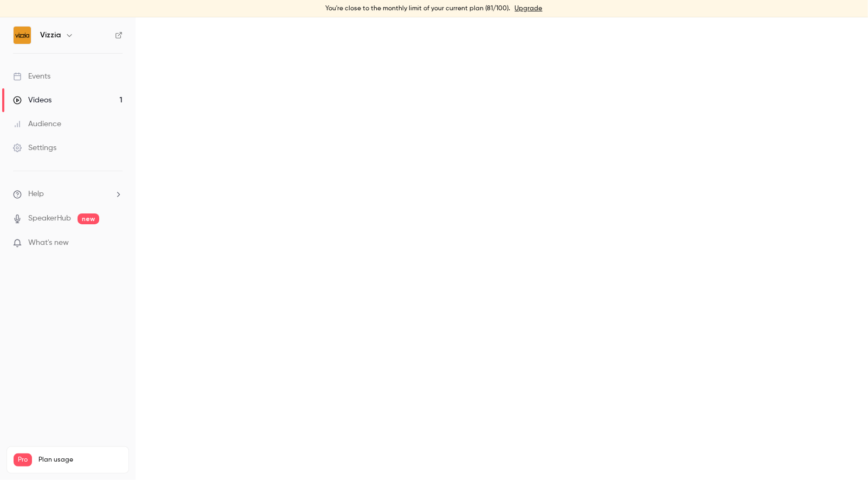 The height and width of the screenshot is (480, 868). Describe the element at coordinates (48, 242) in the screenshot. I see `span: What's new` at that location.